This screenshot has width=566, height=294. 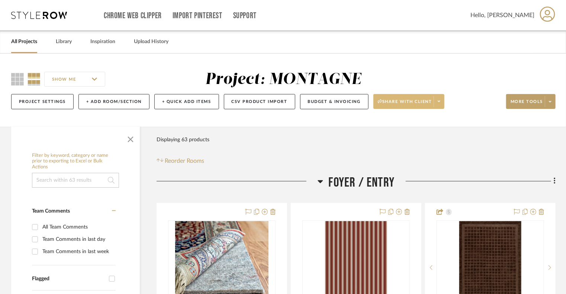 I want to click on span: Share with client, so click(x=405, y=104).